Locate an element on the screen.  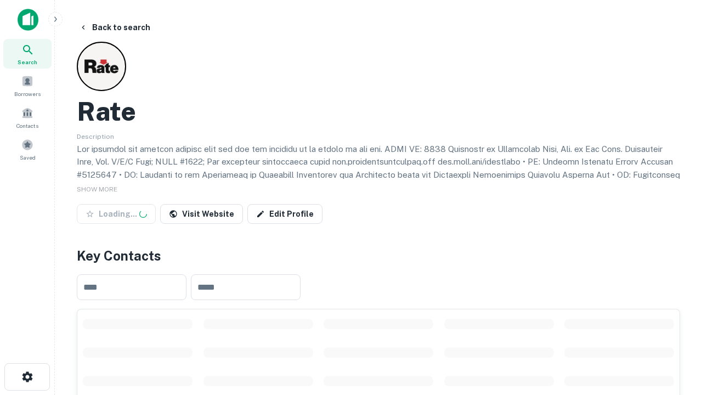
span: Saved is located at coordinates (27, 157).